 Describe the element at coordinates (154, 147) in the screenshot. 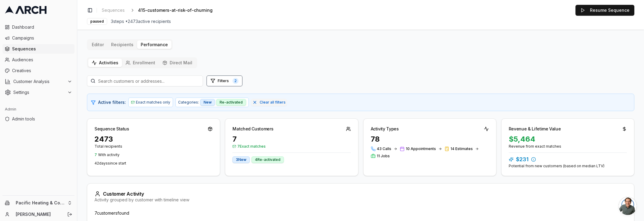

I see `p: Total recipients` at that location.